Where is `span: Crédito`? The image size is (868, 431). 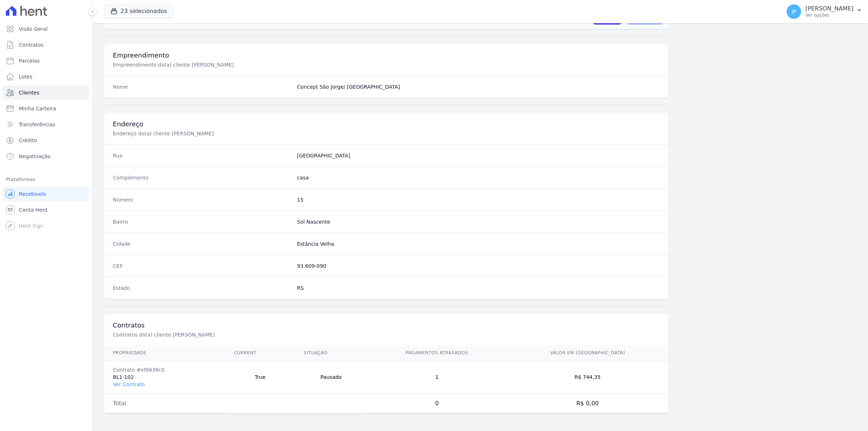 span: Crédito is located at coordinates (28, 140).